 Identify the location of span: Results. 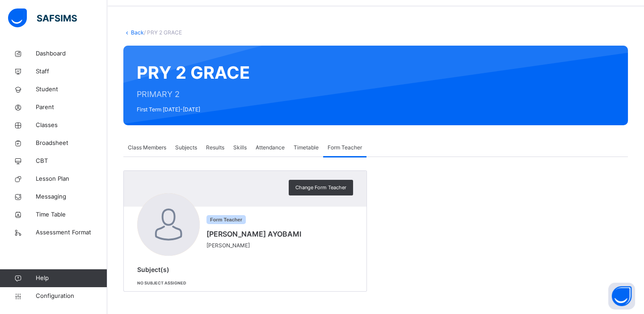
(215, 148).